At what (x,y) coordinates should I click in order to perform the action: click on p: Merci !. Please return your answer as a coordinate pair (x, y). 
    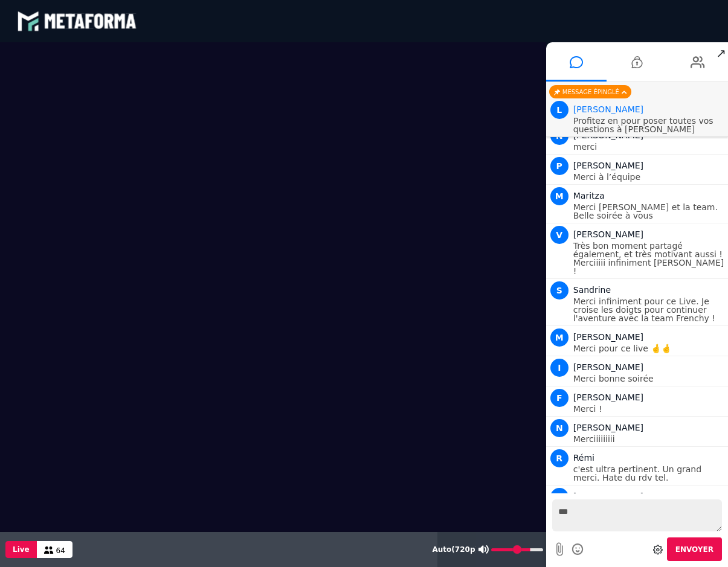
    Looking at the image, I should click on (649, 408).